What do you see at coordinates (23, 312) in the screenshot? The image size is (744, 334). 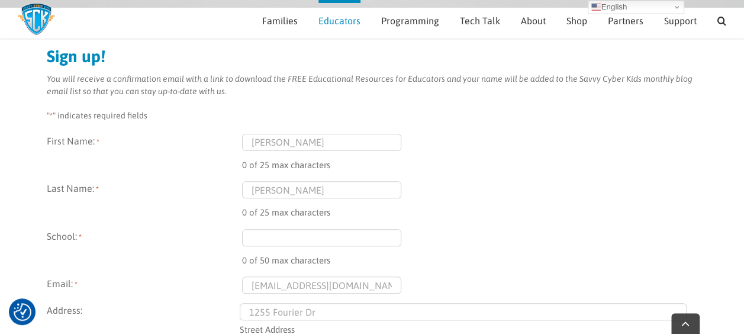 I see `button: Consent Preferences` at bounding box center [23, 312].